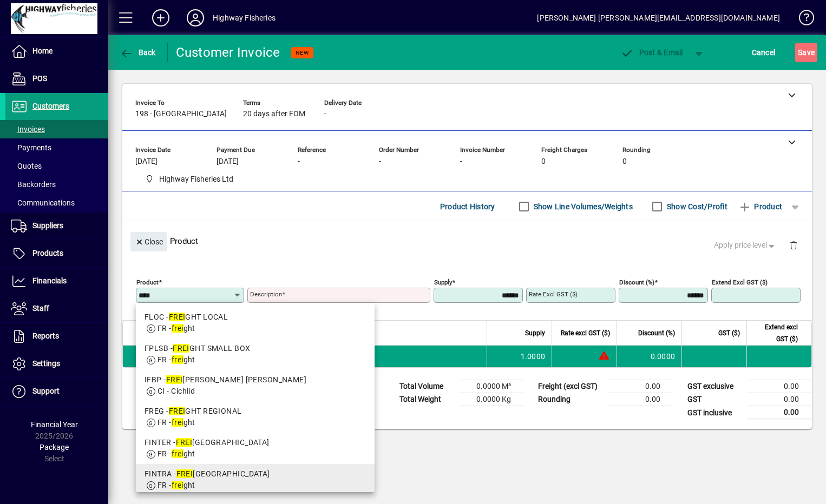 This screenshot has height=504, width=826. I want to click on td: 0.0000, so click(649, 357).